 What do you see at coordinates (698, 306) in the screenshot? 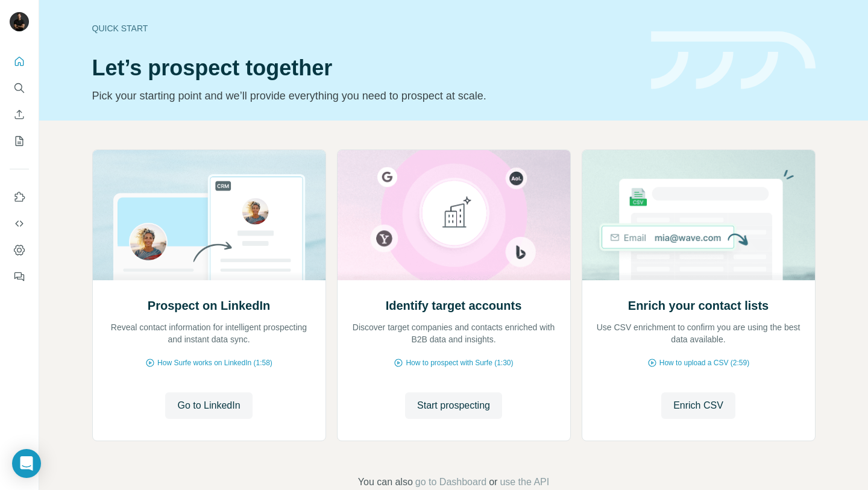
I see `h2: Enrich your contact lists` at bounding box center [698, 306].